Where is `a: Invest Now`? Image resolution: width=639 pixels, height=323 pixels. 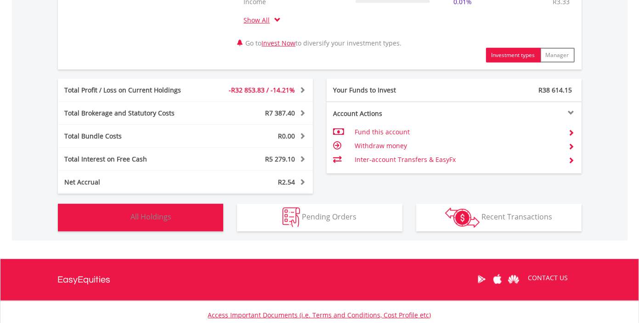
a: Invest Now is located at coordinates (279, 43).